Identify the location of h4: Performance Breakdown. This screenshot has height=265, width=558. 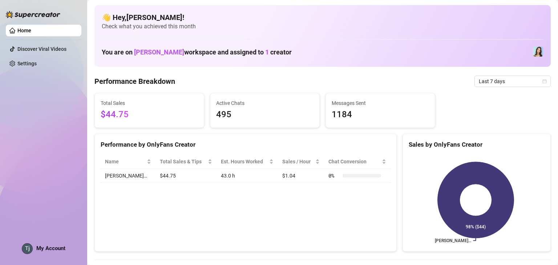
(135, 81).